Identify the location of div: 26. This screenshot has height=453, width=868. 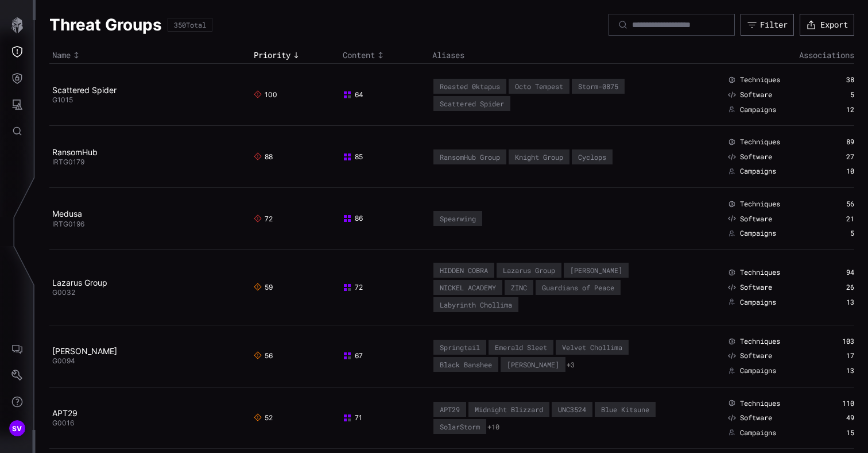
(836, 287).